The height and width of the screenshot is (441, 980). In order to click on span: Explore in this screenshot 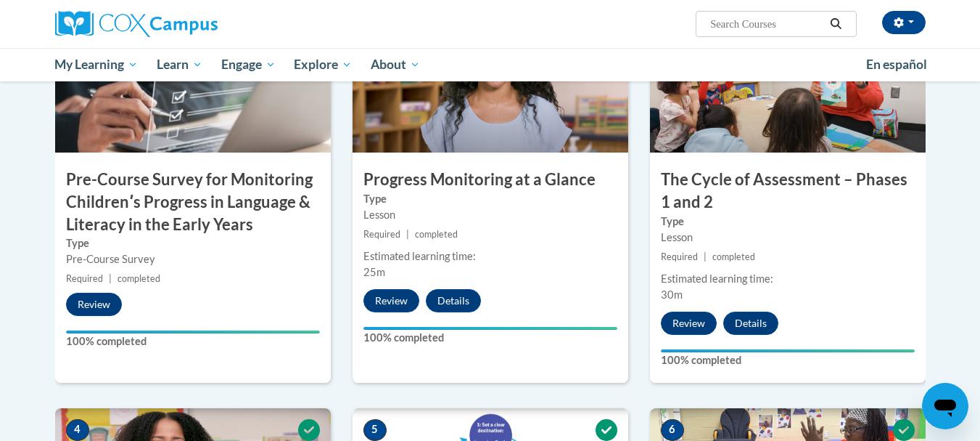, I will do `click(323, 65)`.